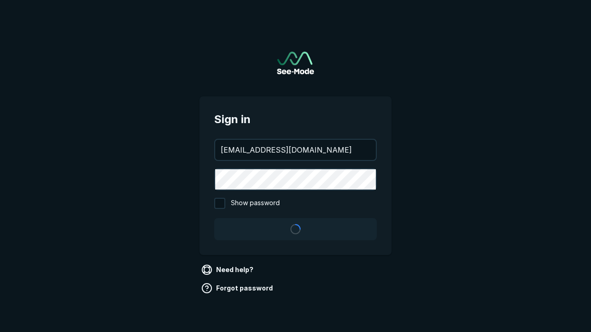  I want to click on a: Forgot password, so click(238, 288).